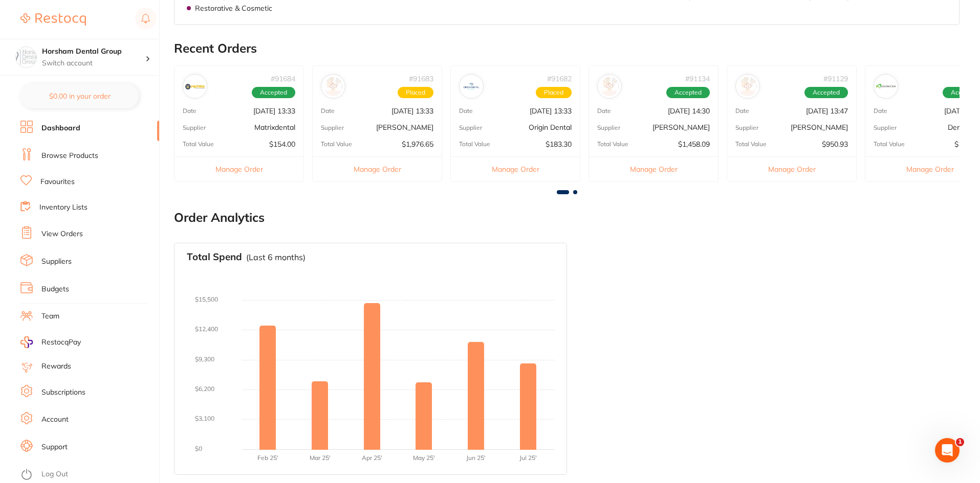  Describe the element at coordinates (421, 78) in the screenshot. I see `p: # 91683` at that location.